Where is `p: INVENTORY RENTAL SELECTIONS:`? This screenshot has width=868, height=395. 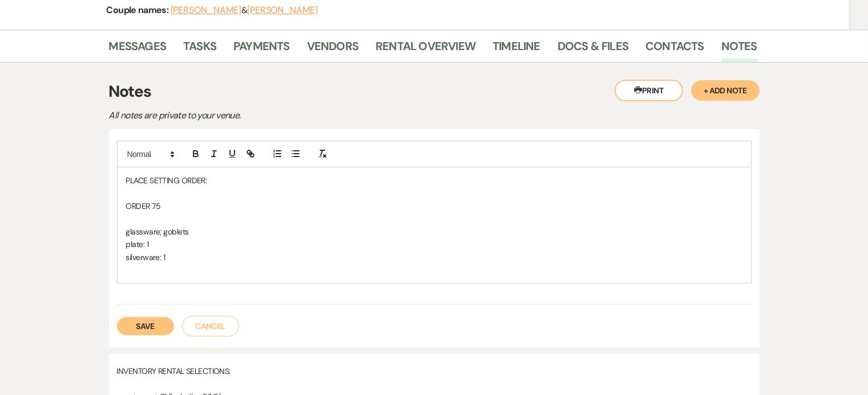 p: INVENTORY RENTAL SELECTIONS: is located at coordinates (434, 372).